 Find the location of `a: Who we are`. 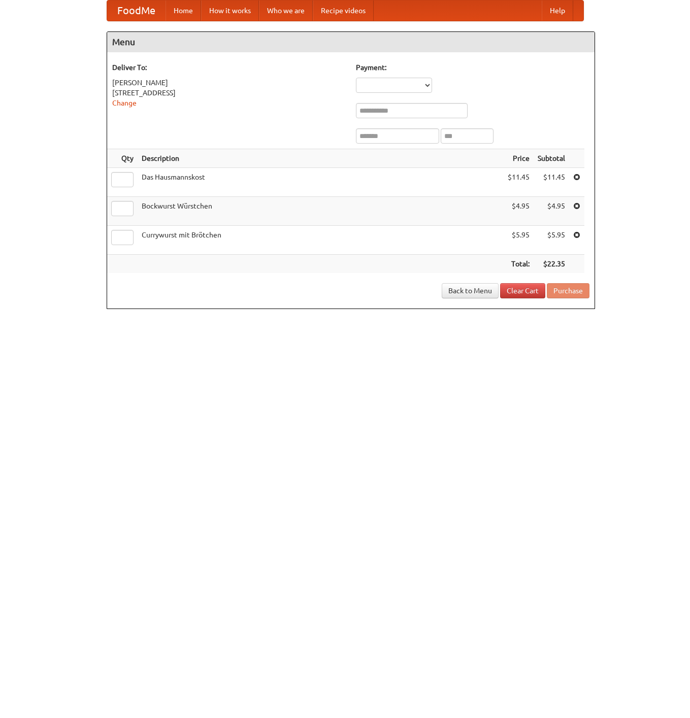

a: Who we are is located at coordinates (286, 11).